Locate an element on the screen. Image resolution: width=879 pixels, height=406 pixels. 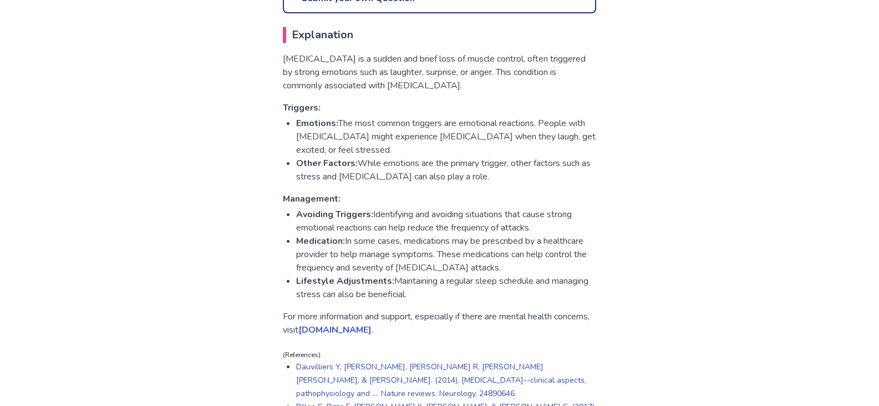
strong: Other Factors: is located at coordinates (327, 163).